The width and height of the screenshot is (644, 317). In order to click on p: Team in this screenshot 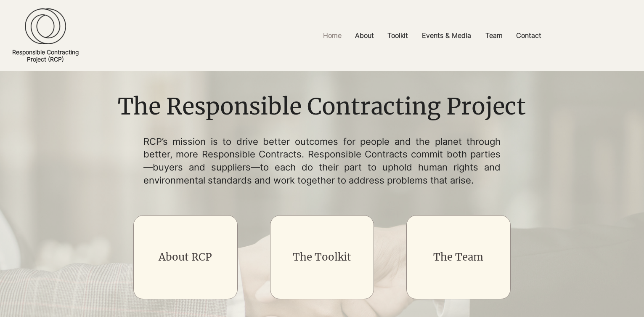, I will do `click(494, 35)`.